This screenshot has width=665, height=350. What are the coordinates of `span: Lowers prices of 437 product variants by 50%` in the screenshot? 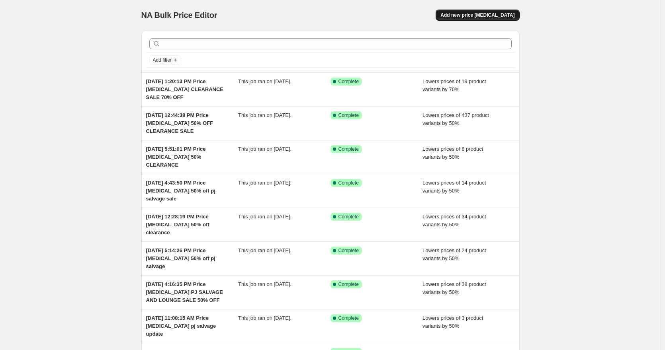 It's located at (456, 119).